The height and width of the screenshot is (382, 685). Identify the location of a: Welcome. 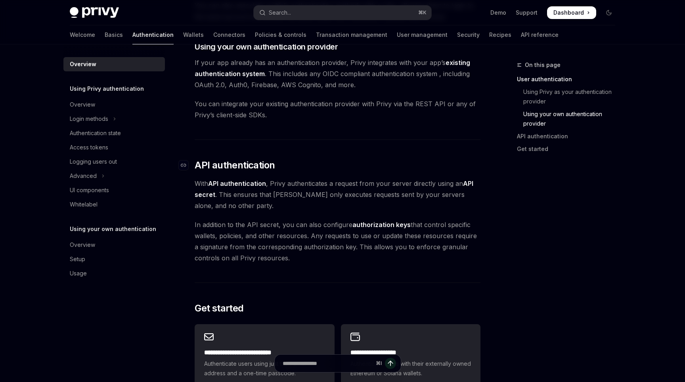
(82, 35).